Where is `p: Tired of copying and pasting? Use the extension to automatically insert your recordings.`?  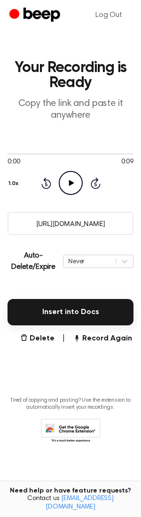 p: Tired of copying and pasting? Use the extension to automatically insert your recordings. is located at coordinates (71, 404).